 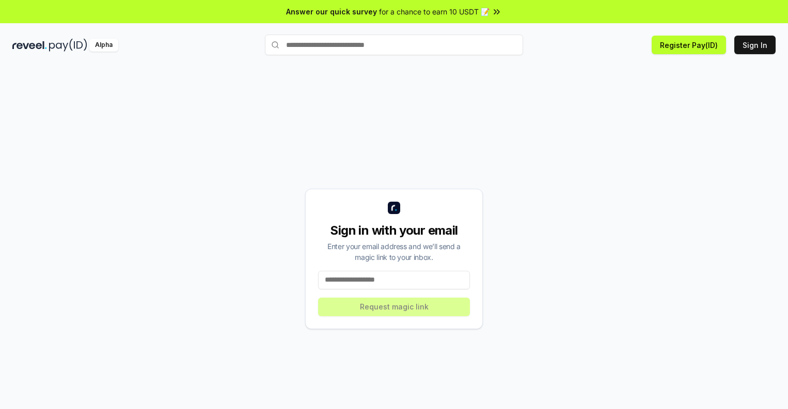 I want to click on img: logo_small, so click(x=394, y=208).